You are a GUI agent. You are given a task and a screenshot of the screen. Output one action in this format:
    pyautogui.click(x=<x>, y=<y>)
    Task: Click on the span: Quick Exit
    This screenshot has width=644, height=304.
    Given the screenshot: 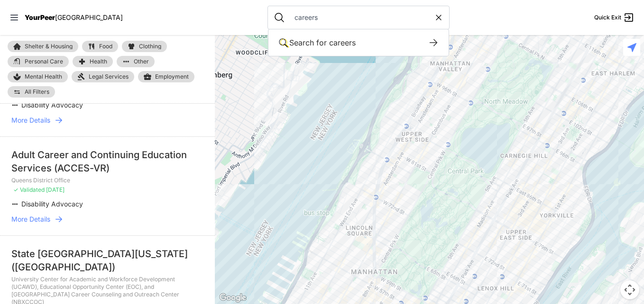 What is the action you would take?
    pyautogui.click(x=607, y=17)
    